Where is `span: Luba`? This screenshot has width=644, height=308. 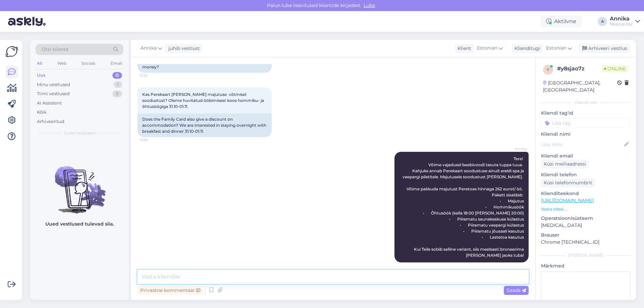
span: Luba is located at coordinates (370, 5).